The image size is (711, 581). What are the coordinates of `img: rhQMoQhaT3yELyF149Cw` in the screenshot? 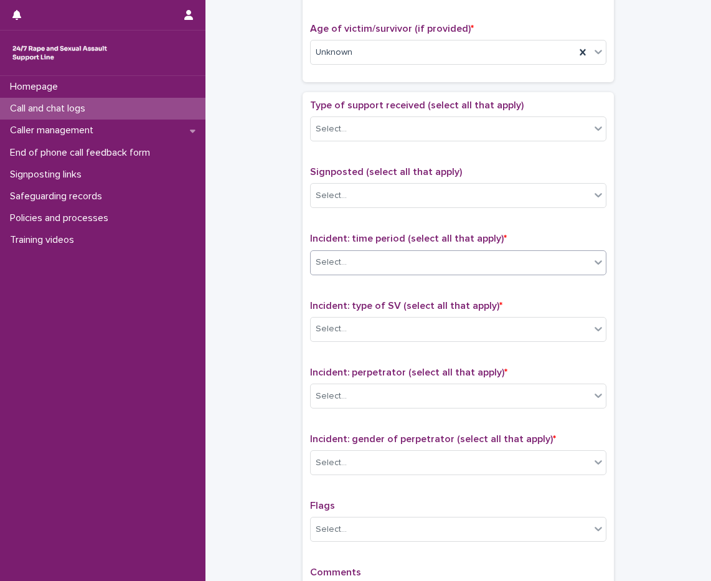 It's located at (60, 53).